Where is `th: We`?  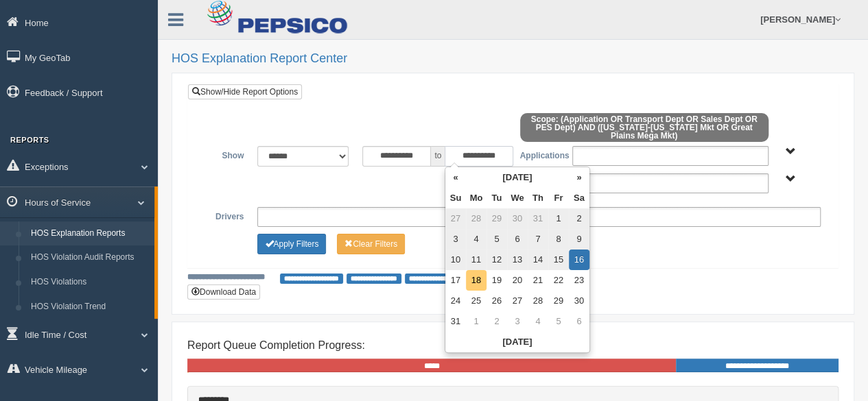 th: We is located at coordinates (517, 198).